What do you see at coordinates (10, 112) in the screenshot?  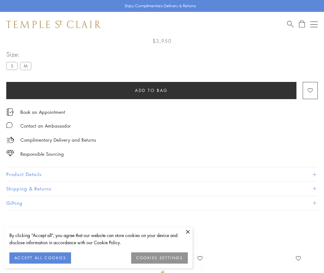 I see `img: icon_appointment.svg` at bounding box center [10, 112].